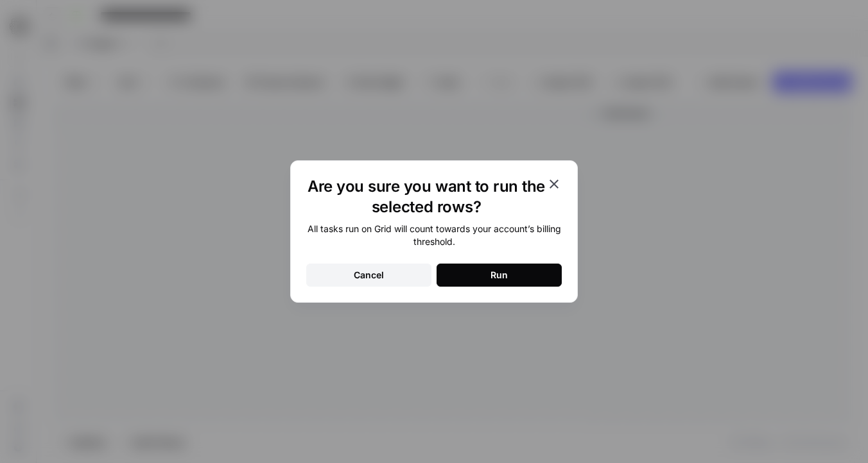 This screenshot has height=463, width=868. What do you see at coordinates (434, 235) in the screenshot?
I see `div: All tasks run on Grid will count towards your account’s billing threshold.` at bounding box center [434, 235].